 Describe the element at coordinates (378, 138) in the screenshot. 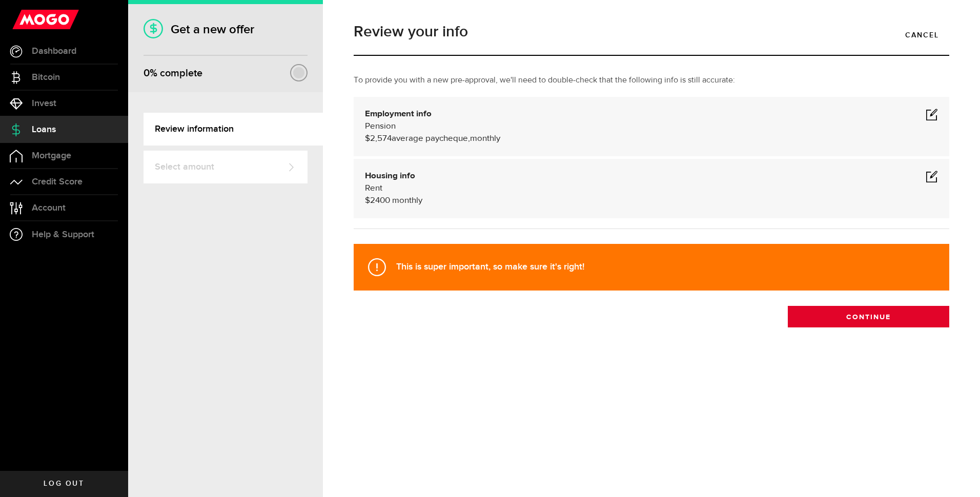

I see `span: $2,574` at that location.